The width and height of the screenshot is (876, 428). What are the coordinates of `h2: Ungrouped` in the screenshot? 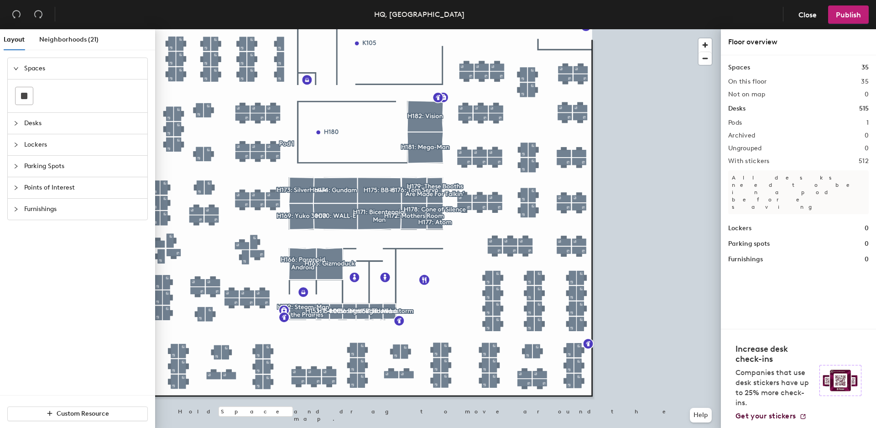 It's located at (745, 148).